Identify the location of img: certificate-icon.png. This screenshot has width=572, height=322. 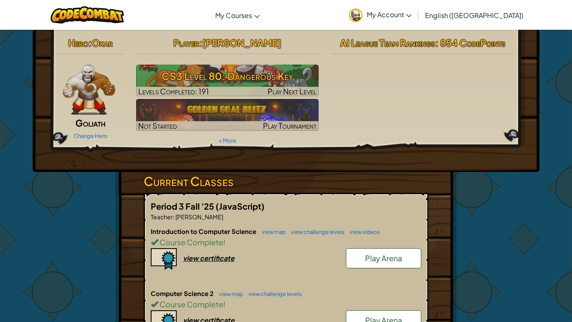
(164, 259).